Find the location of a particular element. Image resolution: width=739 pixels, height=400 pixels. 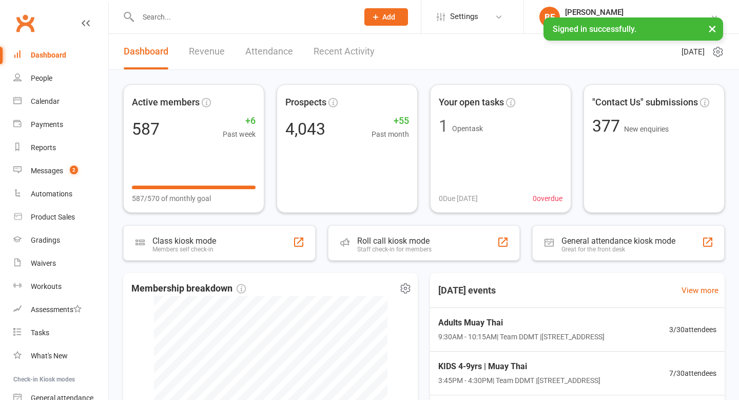

div: Tasks is located at coordinates (40, 332).